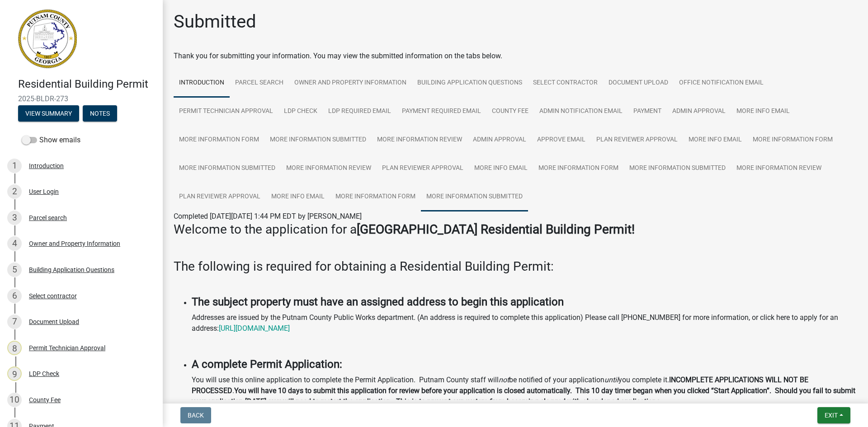  Describe the element at coordinates (51, 140) in the screenshot. I see `label: Show emails` at that location.